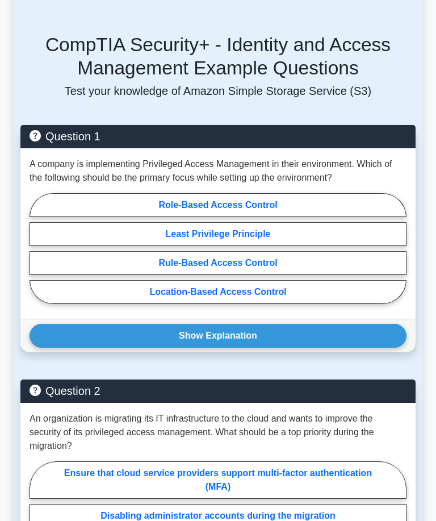 The height and width of the screenshot is (521, 436). What do you see at coordinates (218, 136) in the screenshot?
I see `h5: Question 1` at bounding box center [218, 136].